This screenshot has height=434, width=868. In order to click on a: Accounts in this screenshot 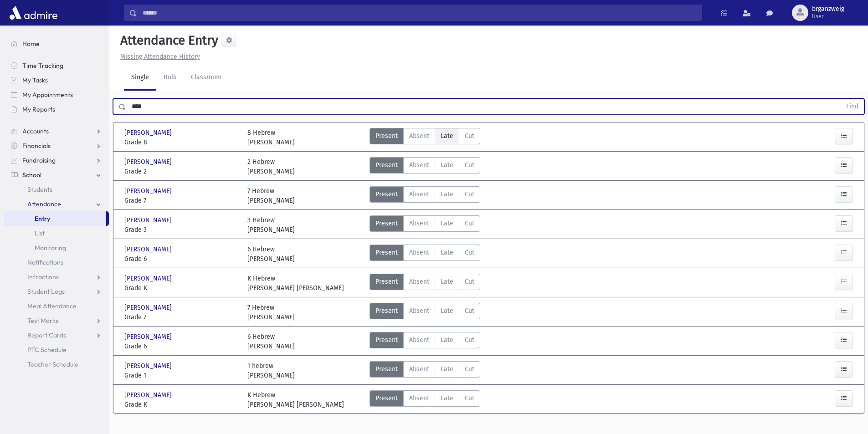, I will do `click(56, 131)`.